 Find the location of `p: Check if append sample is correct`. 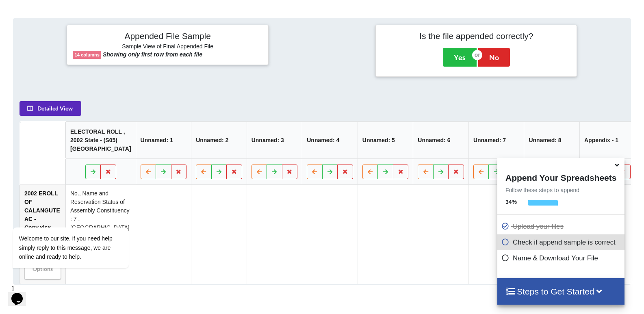

p: Check if append sample is correct is located at coordinates (562, 242).